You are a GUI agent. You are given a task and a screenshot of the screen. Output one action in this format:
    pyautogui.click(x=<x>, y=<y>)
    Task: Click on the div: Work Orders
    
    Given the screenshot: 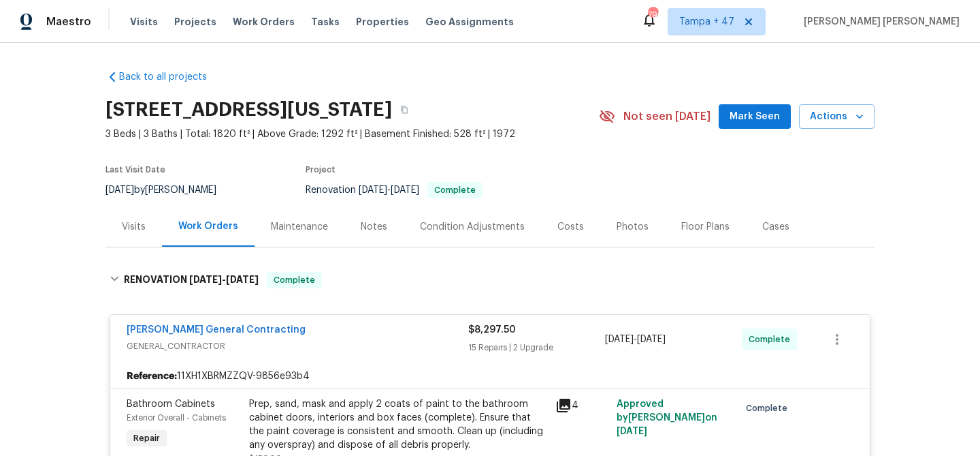 What is the action you would take?
    pyautogui.click(x=208, y=226)
    